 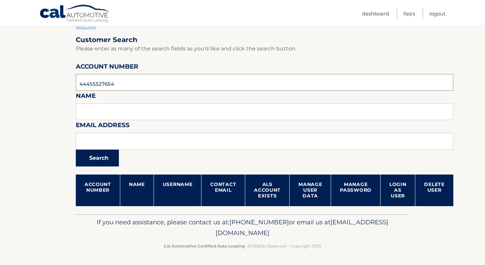 What do you see at coordinates (204, 246) in the screenshot?
I see `strong: Cal Automotive Certified Auto Leasing` at bounding box center [204, 246].